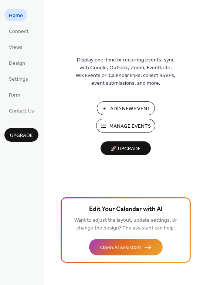 Image resolution: width=207 pixels, height=285 pixels. Describe the element at coordinates (21, 110) in the screenshot. I see `a: Contact Us` at that location.